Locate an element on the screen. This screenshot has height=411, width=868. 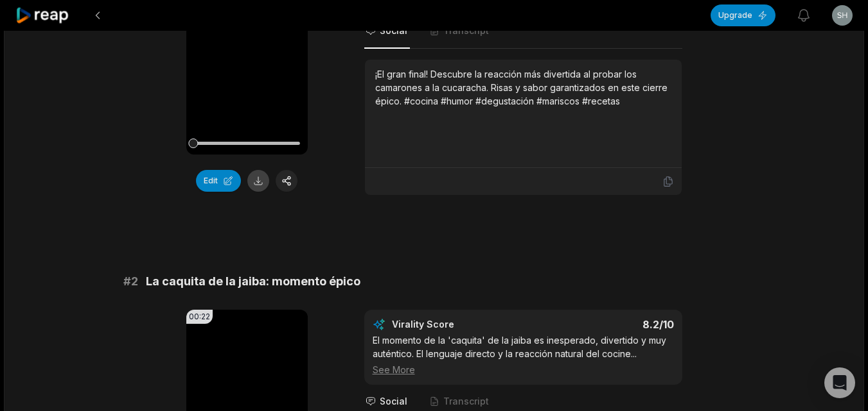
div: ¡El gran final! Descubre la reacción más divertida al probar los camarones a la cucaracha. Risas ... is located at coordinates (523, 88).